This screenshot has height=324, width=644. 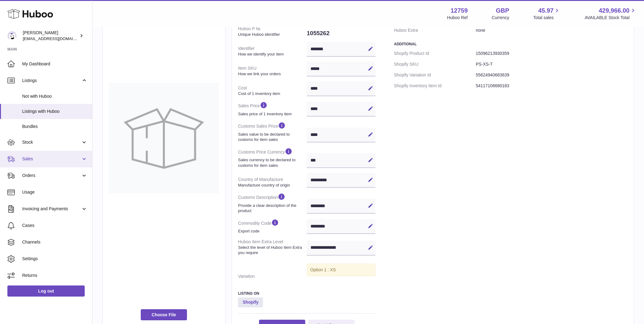 I want to click on h3: Additional, so click(x=511, y=44).